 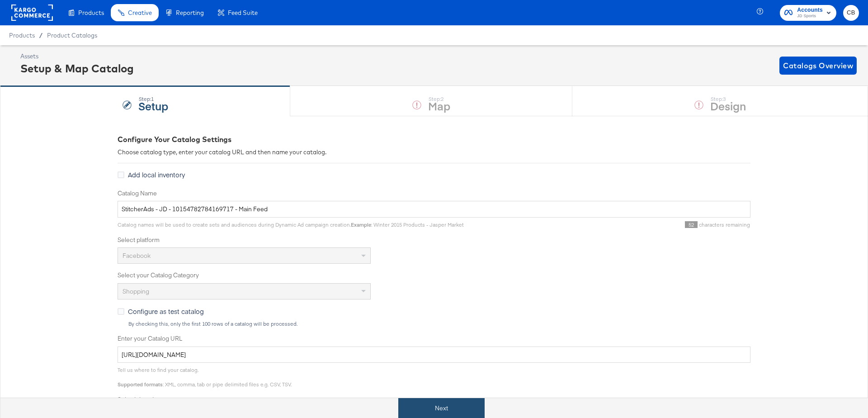 What do you see at coordinates (72, 35) in the screenshot?
I see `span: Product Catalogs` at bounding box center [72, 35].